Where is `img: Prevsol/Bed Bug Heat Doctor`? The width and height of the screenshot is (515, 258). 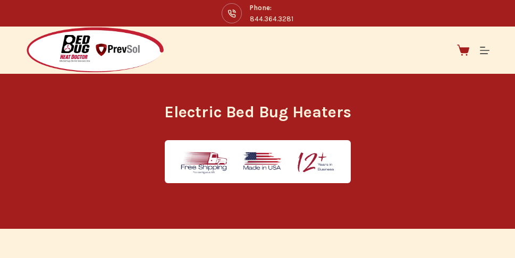 img: Prevsol/Bed Bug Heat Doctor is located at coordinates (95, 50).